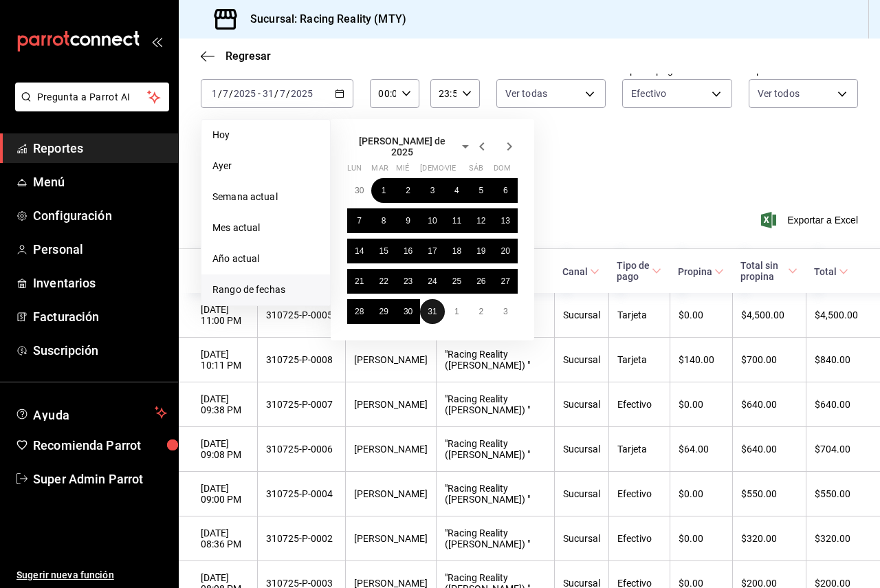  I want to click on button: 2 de agosto de 2025, so click(481, 311).